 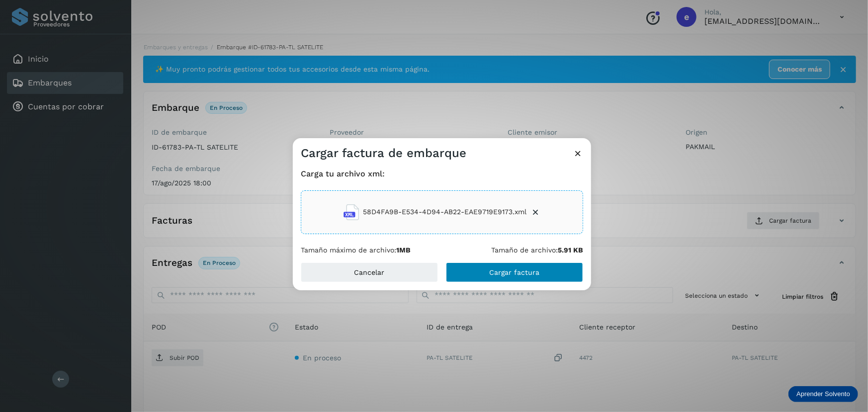 I want to click on span: Cargar factura, so click(x=515, y=273).